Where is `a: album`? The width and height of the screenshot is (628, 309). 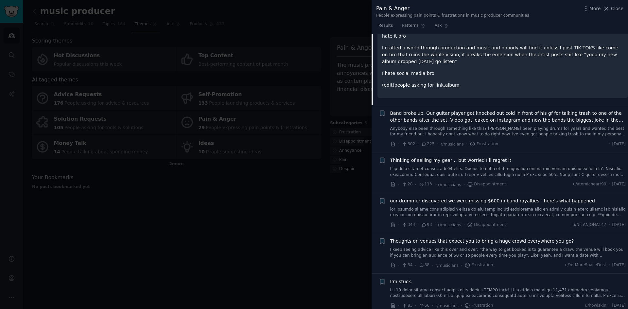 a: album is located at coordinates (452, 85).